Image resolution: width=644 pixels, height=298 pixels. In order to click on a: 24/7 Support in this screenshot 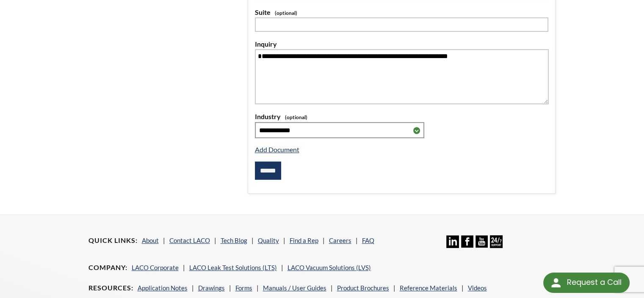, I will do `click(496, 246)`.